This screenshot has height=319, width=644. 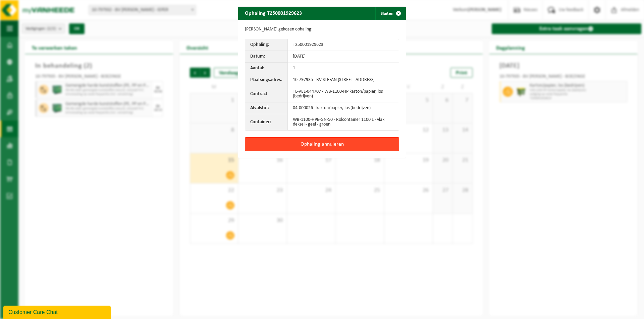 What do you see at coordinates (267, 122) in the screenshot?
I see `th: Container:` at bounding box center [267, 122].